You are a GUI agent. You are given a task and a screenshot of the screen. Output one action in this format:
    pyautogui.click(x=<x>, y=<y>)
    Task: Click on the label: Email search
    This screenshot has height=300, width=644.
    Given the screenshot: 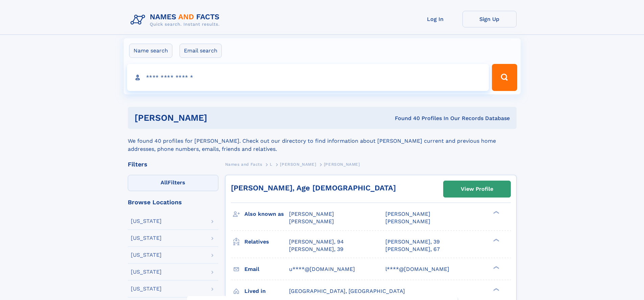 What is the action you would take?
    pyautogui.click(x=200, y=51)
    